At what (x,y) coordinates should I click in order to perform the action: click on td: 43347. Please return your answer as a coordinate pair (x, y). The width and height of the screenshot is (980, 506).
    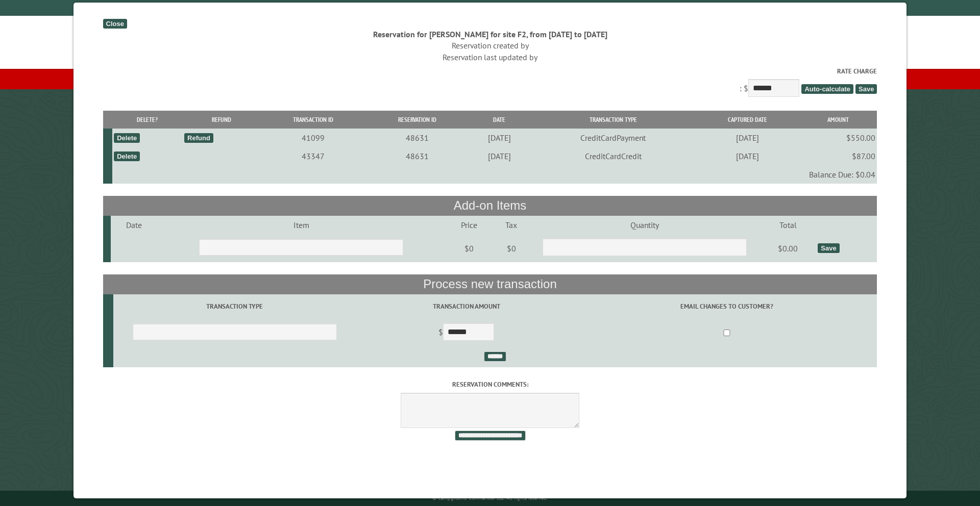
    Looking at the image, I should click on (314, 156).